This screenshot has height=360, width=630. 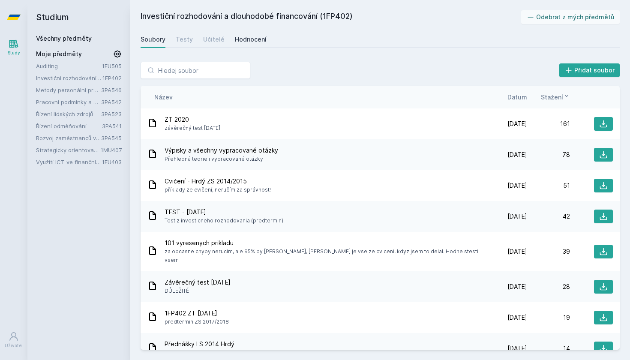 What do you see at coordinates (214, 39) in the screenshot?
I see `div: Učitelé` at bounding box center [214, 39].